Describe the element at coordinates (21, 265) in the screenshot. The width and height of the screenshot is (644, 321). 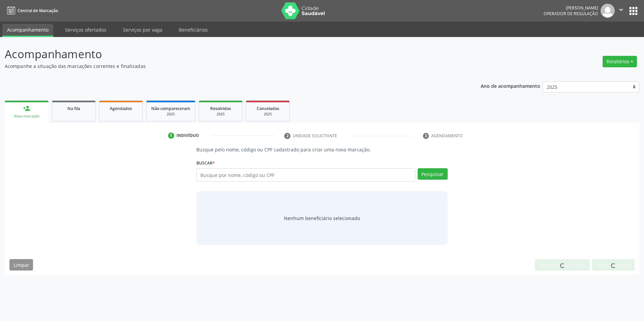
I see `button: Limpar` at that location.